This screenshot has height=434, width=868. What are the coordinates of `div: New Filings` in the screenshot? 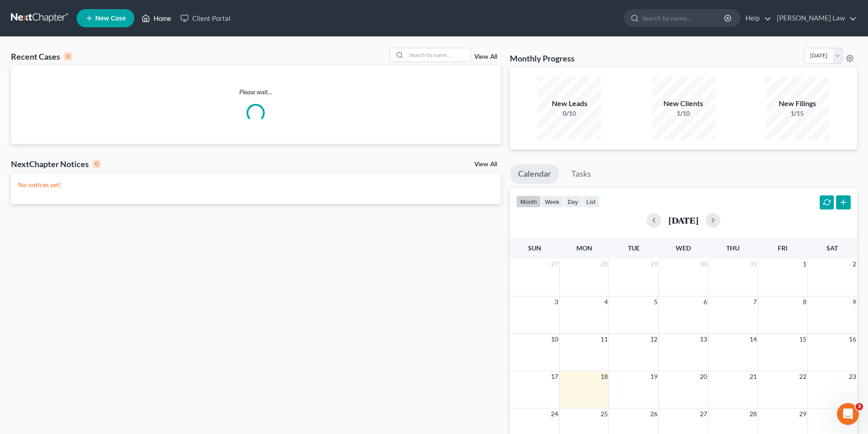 It's located at (797, 104).